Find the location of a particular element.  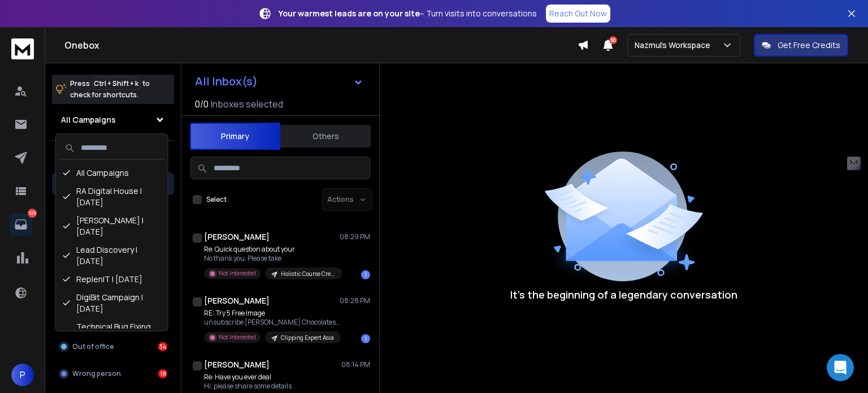

p: Reach Out Now is located at coordinates (578, 14).